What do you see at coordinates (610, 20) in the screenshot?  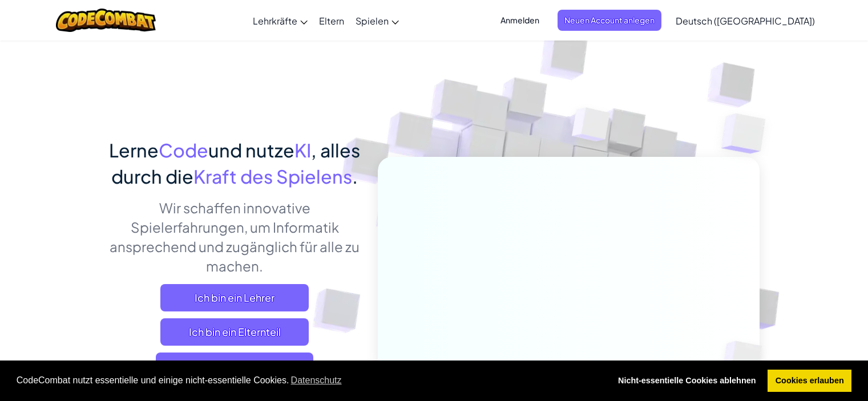 I see `span: Neuen Account anlegen` at bounding box center [610, 20].